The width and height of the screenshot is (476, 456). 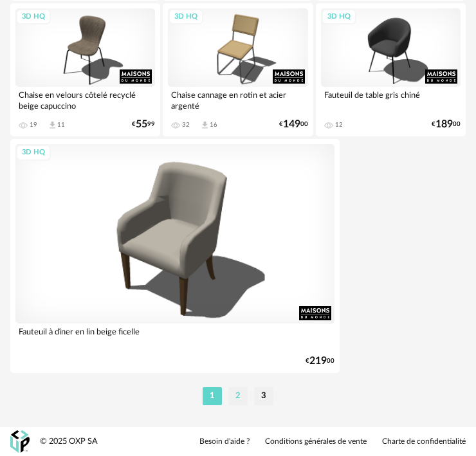 What do you see at coordinates (263, 396) in the screenshot?
I see `li: 3` at bounding box center [263, 396].